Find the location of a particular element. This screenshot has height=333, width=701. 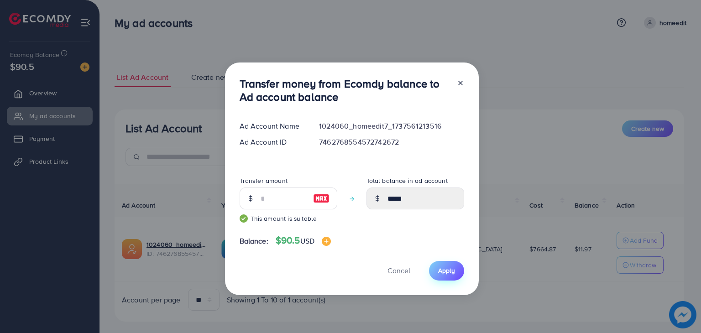

span: USD is located at coordinates (307, 241).